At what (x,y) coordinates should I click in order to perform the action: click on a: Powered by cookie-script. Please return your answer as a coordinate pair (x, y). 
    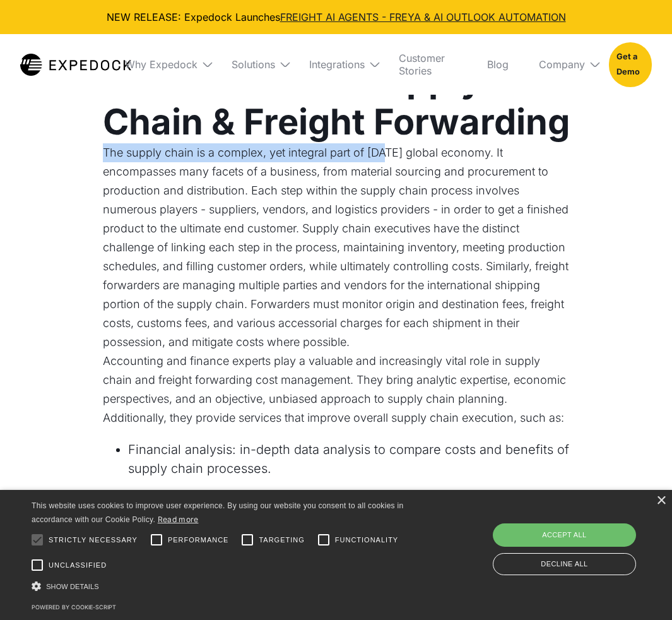
    Looking at the image, I should click on (74, 607).